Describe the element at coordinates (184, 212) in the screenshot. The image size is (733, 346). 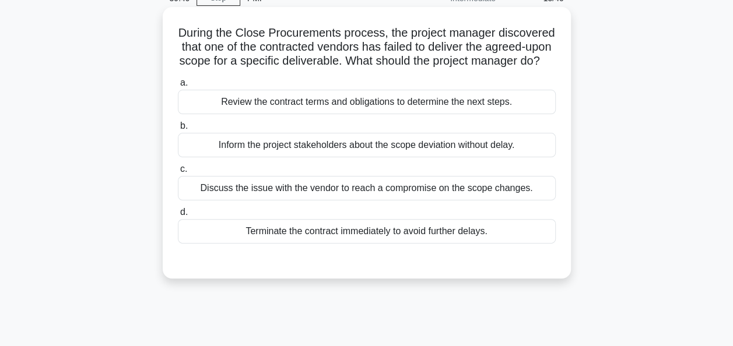
I see `span: d.` at that location.